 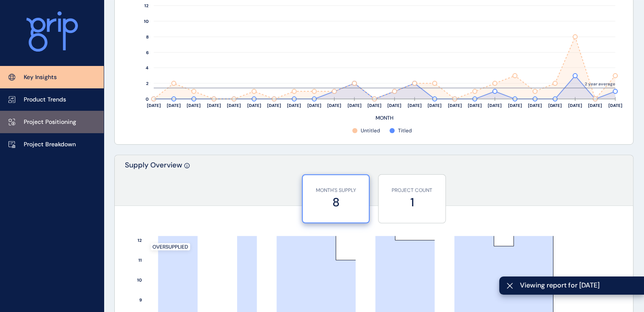 What do you see at coordinates (412, 202) in the screenshot?
I see `label: 1` at bounding box center [412, 202].